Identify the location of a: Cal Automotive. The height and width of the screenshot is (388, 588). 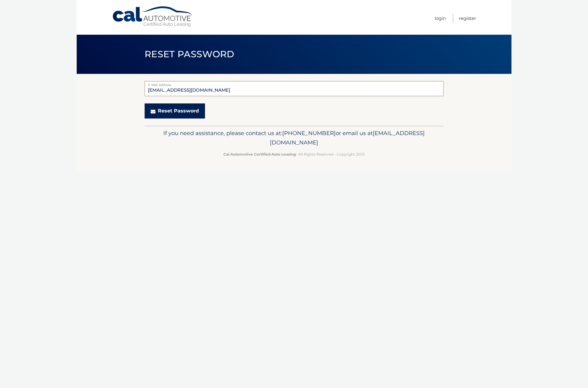
(153, 17).